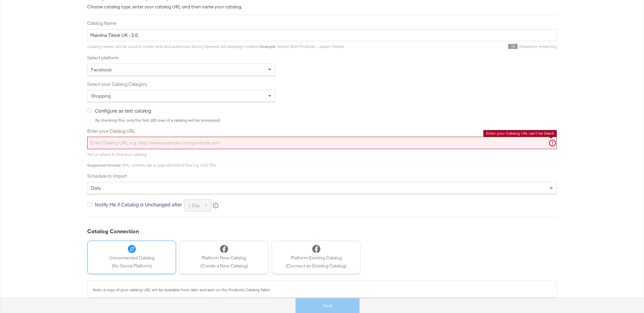 This screenshot has width=644, height=313. Describe the element at coordinates (512, 46) in the screenshot. I see `span: 76` at that location.